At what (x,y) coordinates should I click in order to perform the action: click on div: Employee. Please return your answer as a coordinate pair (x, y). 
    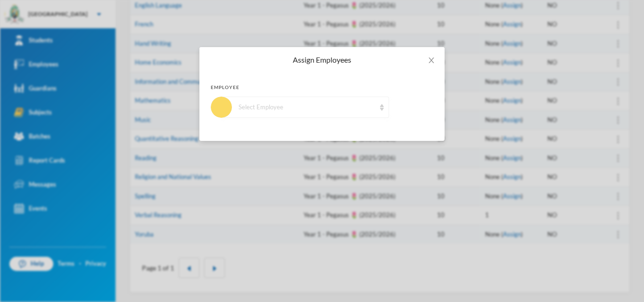
    Looking at the image, I should click on (322, 87).